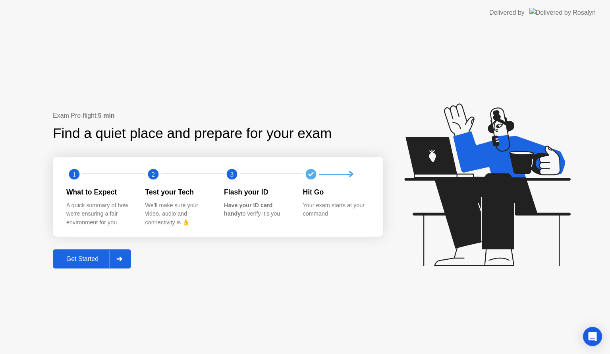 The image size is (610, 354). I want to click on button: Get Started, so click(92, 259).